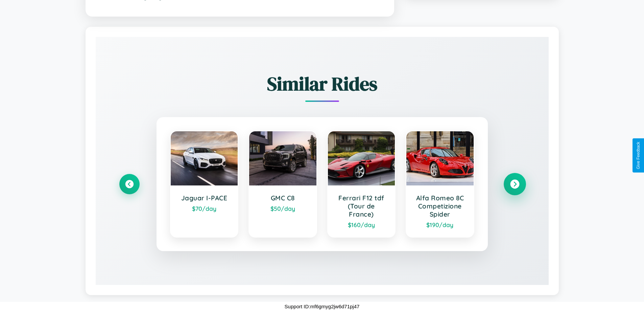  What do you see at coordinates (283, 208) in the screenshot?
I see `div: $ 50 /day` at bounding box center [283, 208].